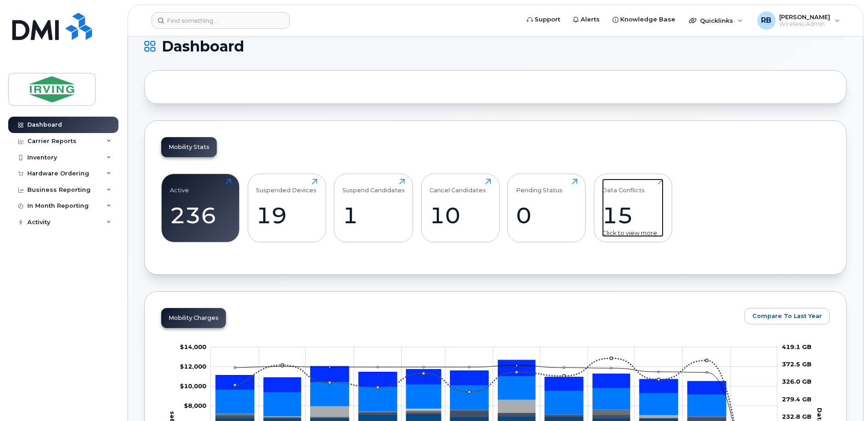 Image resolution: width=868 pixels, height=421 pixels. Describe the element at coordinates (787, 316) in the screenshot. I see `span: Compare To Last Year` at that location.